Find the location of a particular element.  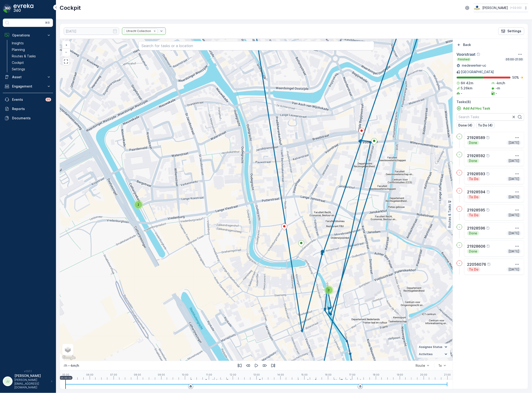

input: dd/mm/yyyy is located at coordinates (92, 31).